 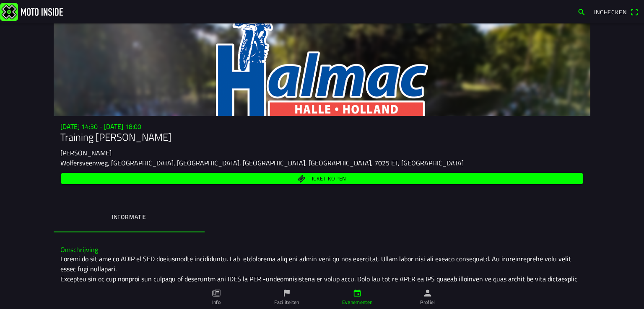 What do you see at coordinates (216, 302) in the screenshot?
I see `ion-label: Info` at bounding box center [216, 302].